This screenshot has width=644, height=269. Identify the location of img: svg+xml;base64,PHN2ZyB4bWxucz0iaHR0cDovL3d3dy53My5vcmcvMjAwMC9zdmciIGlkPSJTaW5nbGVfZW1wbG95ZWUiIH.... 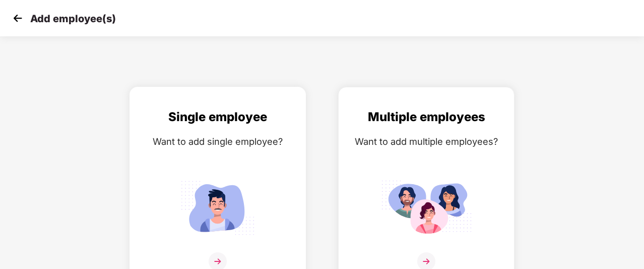
(218, 207).